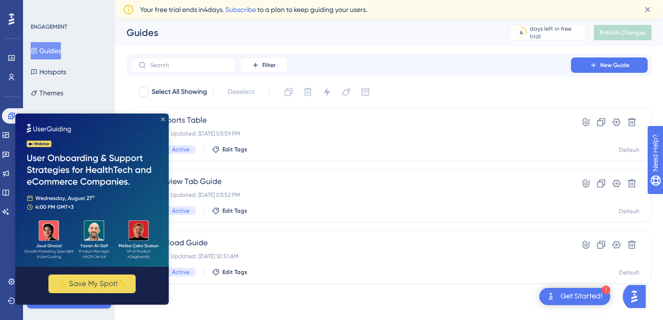 The width and height of the screenshot is (663, 320). Describe the element at coordinates (575, 297) in the screenshot. I see `div: Open Get Started! checklist, remaining modules: 1` at that location.